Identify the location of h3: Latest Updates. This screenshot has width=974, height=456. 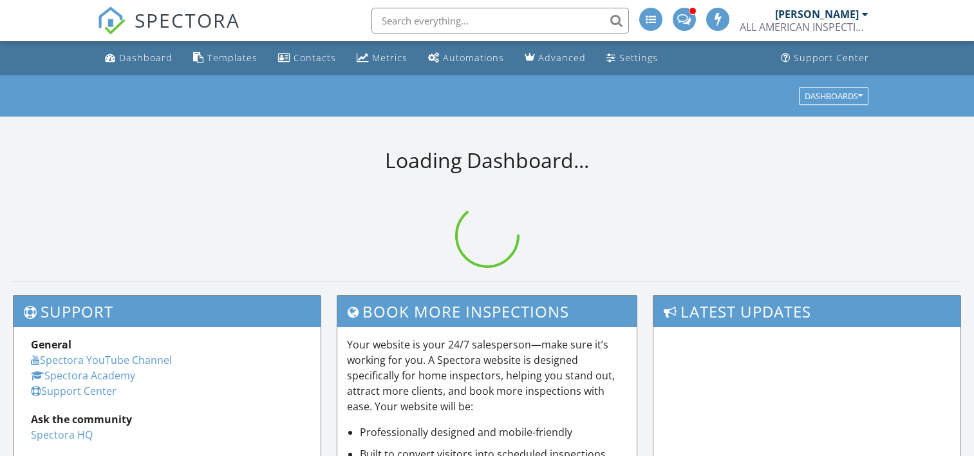
(807, 311).